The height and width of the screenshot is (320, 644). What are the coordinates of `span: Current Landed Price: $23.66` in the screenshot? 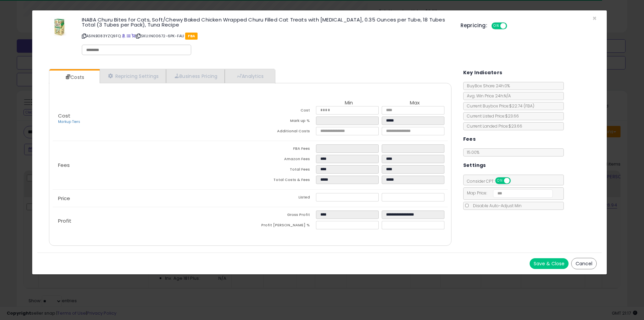 It's located at (493, 126).